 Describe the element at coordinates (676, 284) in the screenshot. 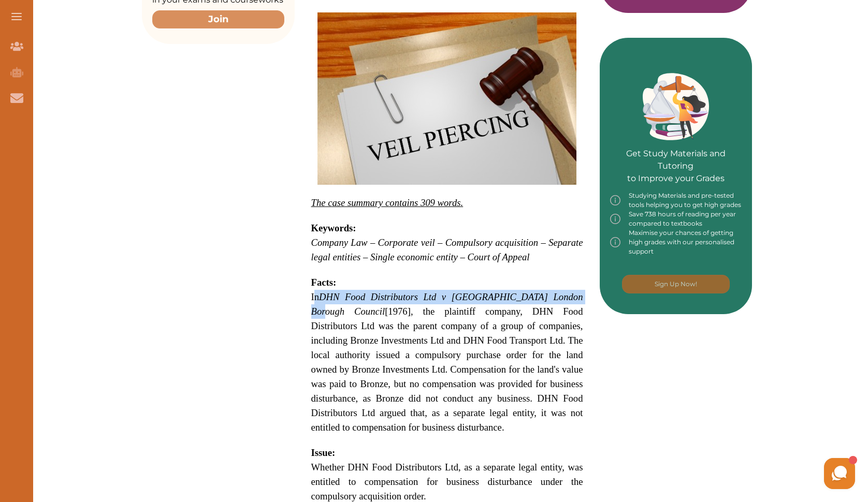

I see `button: [object Object]` at that location.